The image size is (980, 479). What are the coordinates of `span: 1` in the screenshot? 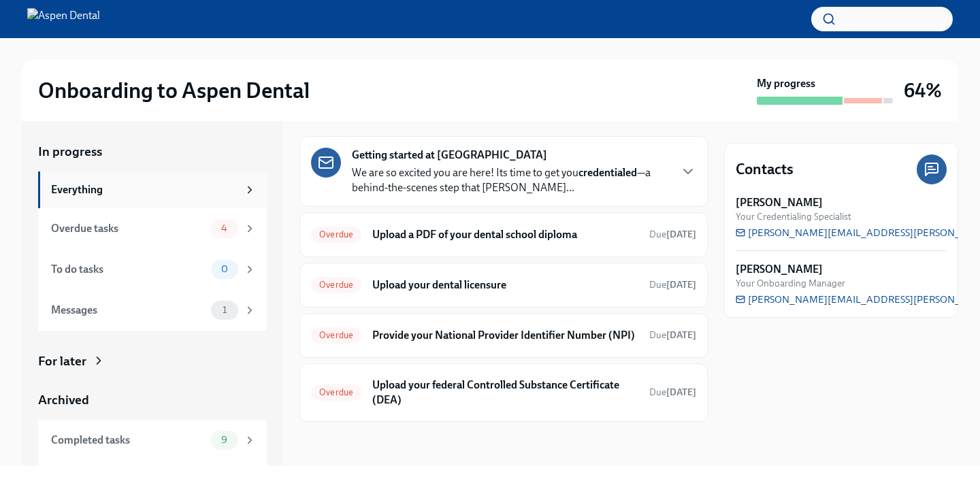 It's located at (225, 310).